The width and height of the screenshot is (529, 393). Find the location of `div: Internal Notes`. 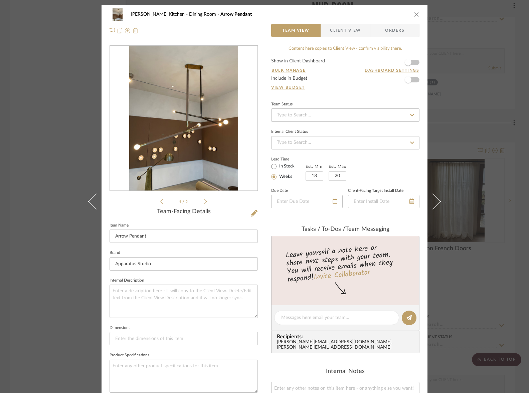

div: Internal Notes is located at coordinates (345, 372).